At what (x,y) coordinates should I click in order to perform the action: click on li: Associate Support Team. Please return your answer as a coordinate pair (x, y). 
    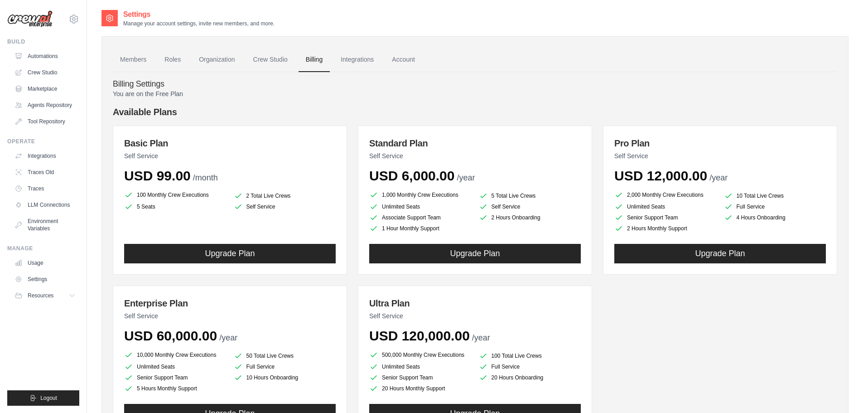
    Looking at the image, I should click on (420, 217).